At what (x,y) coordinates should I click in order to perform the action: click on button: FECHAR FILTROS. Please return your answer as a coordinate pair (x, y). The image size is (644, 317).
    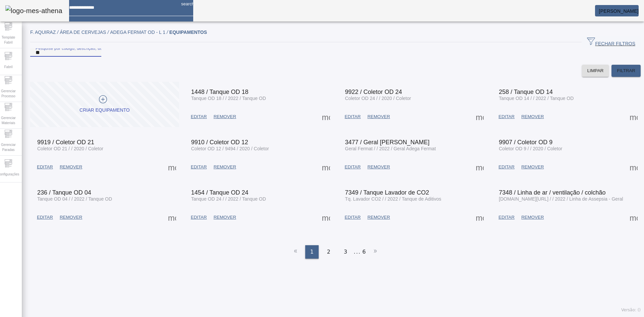
    Looking at the image, I should click on (611, 43).